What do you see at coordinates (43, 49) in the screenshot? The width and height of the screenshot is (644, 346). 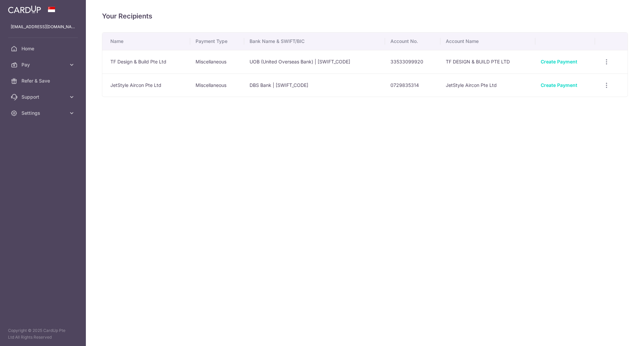 I see `span: Home` at bounding box center [43, 49].